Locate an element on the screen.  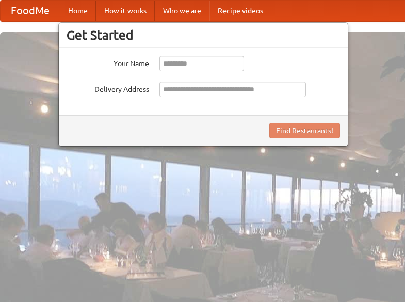
a: Who we are is located at coordinates (182, 11).